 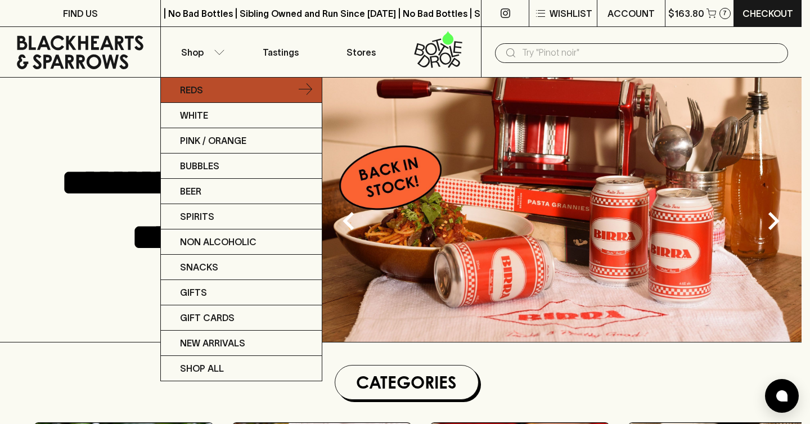 What do you see at coordinates (213, 141) in the screenshot?
I see `p: Pink / Orange` at bounding box center [213, 141].